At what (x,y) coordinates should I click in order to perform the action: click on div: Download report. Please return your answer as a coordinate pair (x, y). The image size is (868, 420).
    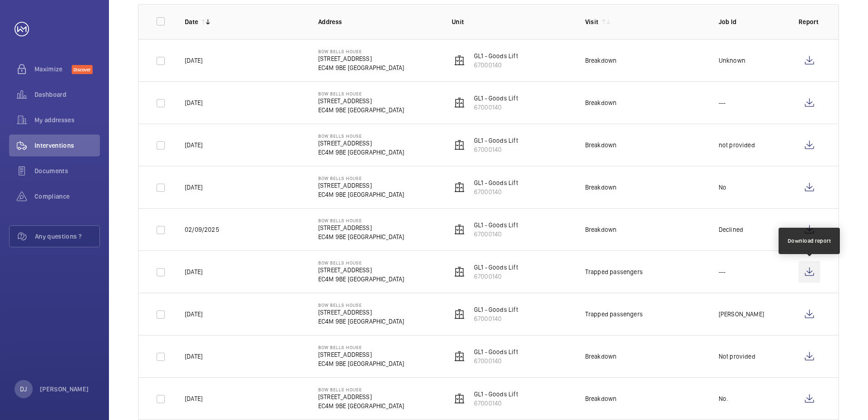
    Looking at the image, I should click on (810, 241).